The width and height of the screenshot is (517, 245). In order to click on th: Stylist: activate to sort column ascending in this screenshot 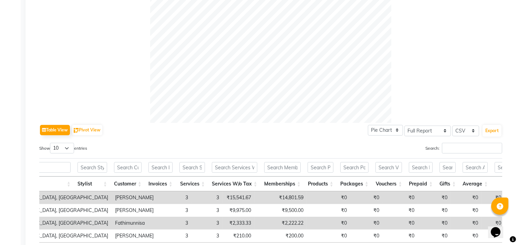, I will do `click(92, 184)`.